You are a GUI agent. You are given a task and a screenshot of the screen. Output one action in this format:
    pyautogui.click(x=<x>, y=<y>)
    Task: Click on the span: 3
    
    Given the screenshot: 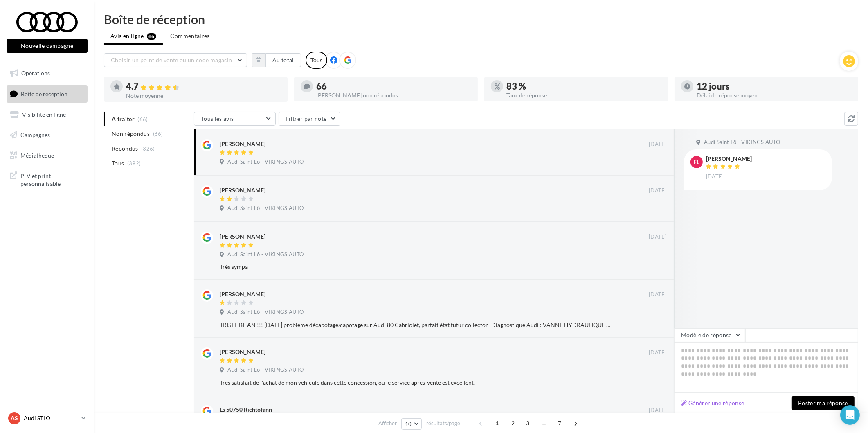 What is the action you would take?
    pyautogui.click(x=527, y=423)
    